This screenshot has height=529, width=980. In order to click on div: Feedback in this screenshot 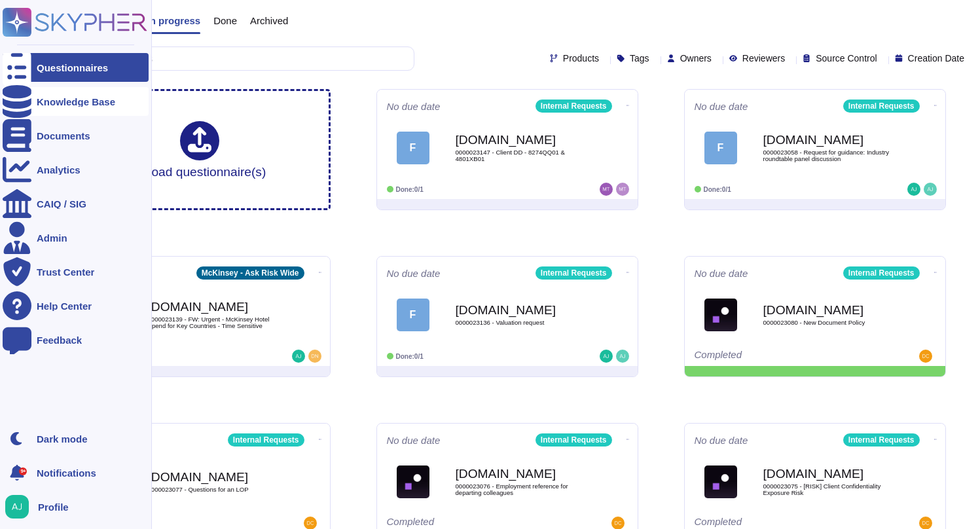, I will do `click(59, 340)`.